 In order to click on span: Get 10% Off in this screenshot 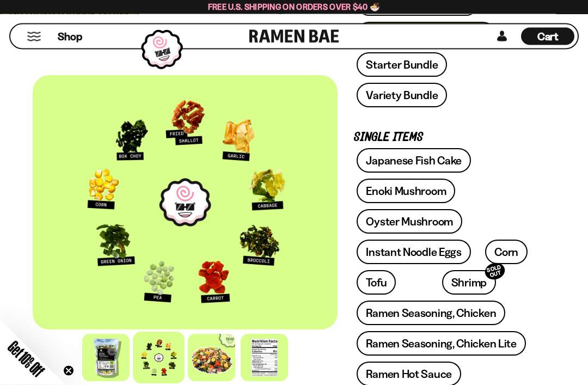, I will do `click(26, 359)`.